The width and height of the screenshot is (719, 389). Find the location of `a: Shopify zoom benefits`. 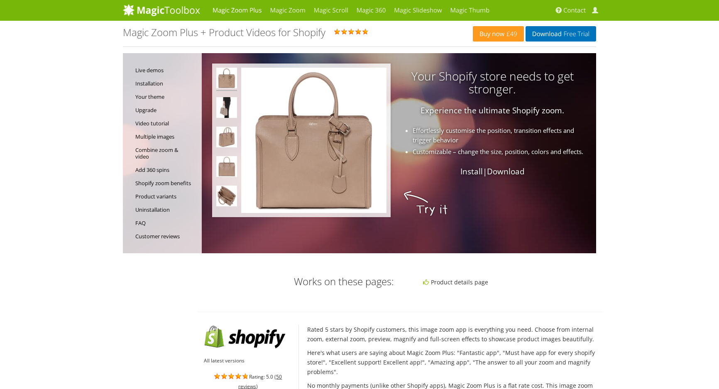

a: Shopify zoom benefits is located at coordinates (166, 183).